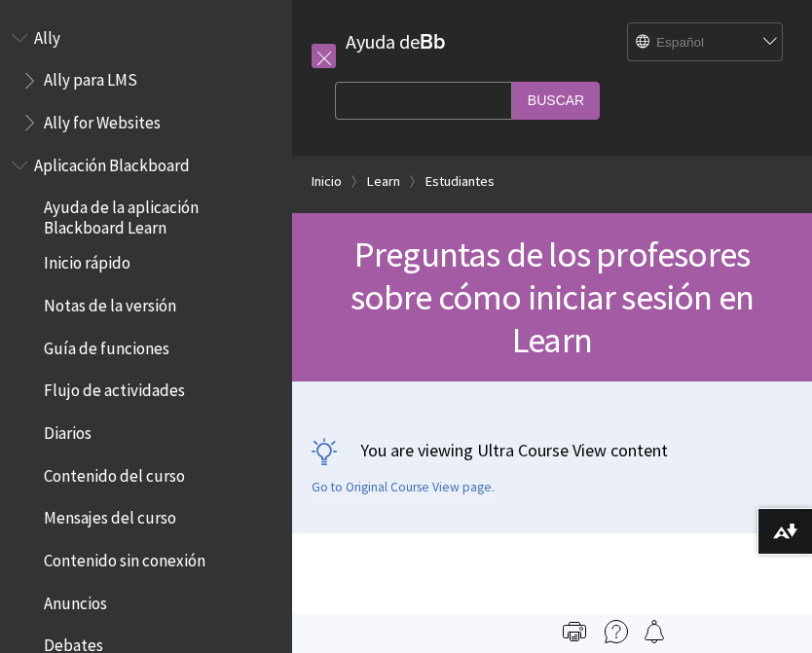 This screenshot has width=812, height=653. What do you see at coordinates (460, 181) in the screenshot?
I see `a: Estudiantes` at bounding box center [460, 181].